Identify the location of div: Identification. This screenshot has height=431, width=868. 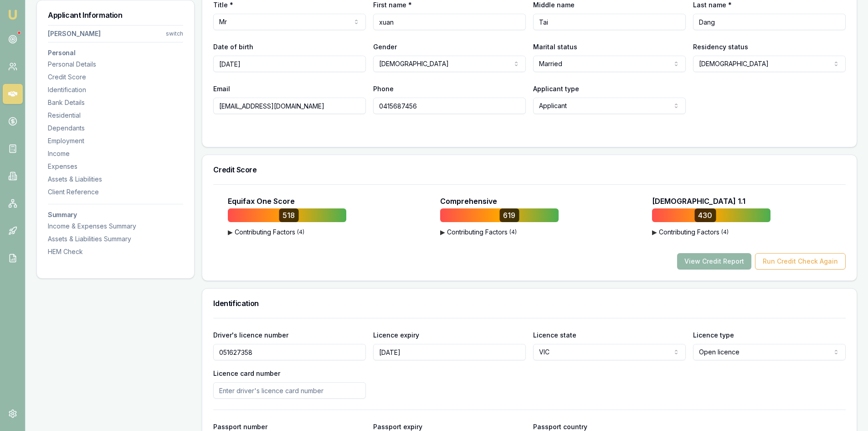
(115, 90).